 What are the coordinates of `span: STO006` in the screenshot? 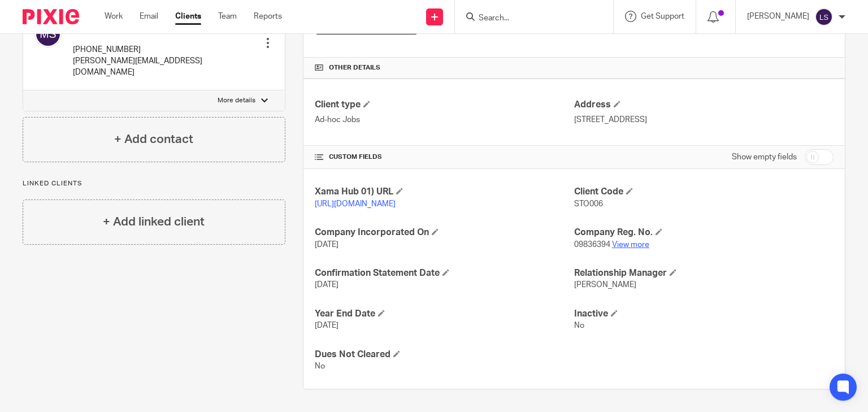 It's located at (588, 204).